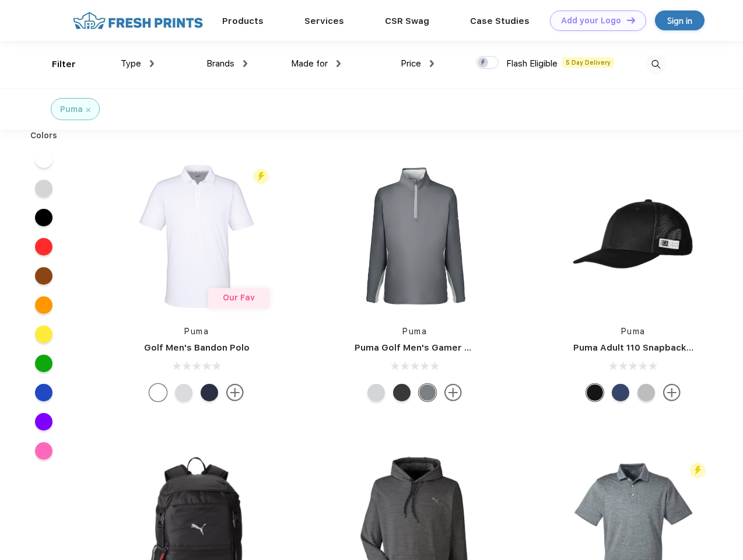 The height and width of the screenshot is (560, 743). Describe the element at coordinates (325, 21) in the screenshot. I see `a: Services` at that location.